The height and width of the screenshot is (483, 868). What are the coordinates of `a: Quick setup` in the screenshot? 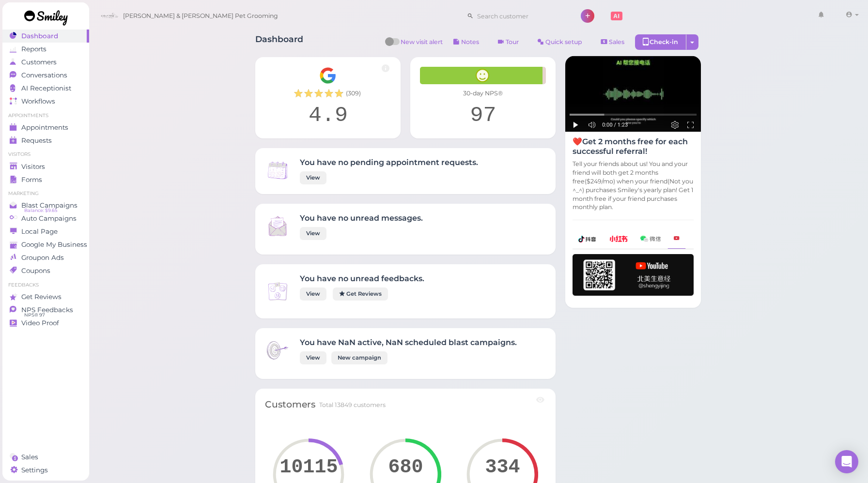 It's located at (560, 42).